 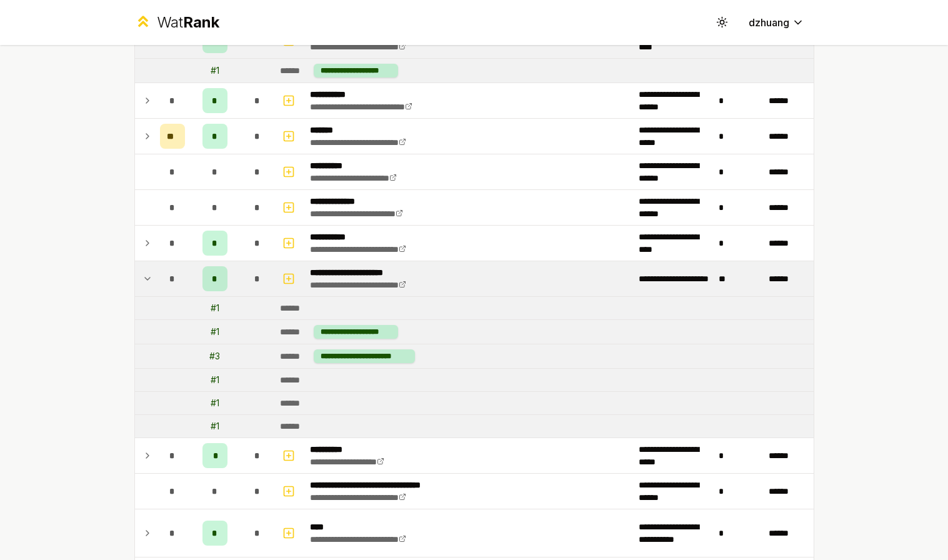 I want to click on span: dzhuang, so click(x=769, y=23).